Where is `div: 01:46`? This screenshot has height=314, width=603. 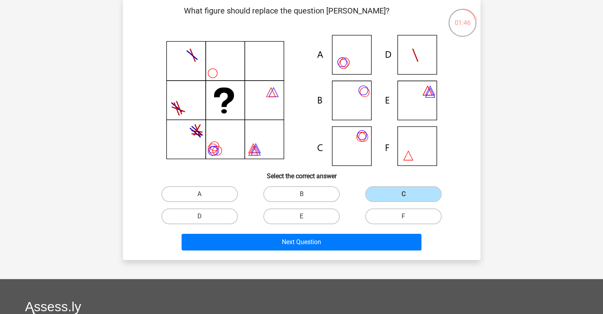
div: 01:46 is located at coordinates (462, 18).